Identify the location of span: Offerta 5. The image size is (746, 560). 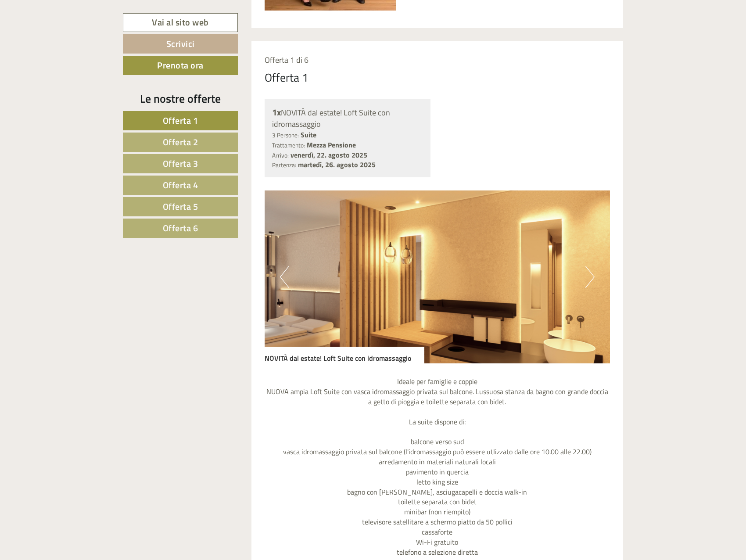
(181, 206).